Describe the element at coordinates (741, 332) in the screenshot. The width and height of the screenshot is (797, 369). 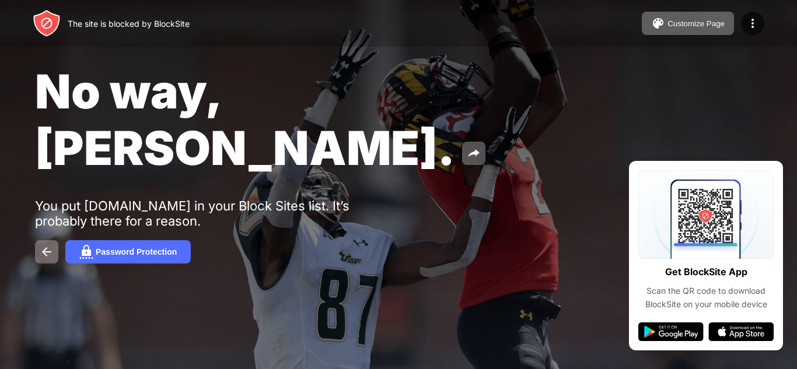
I see `img: app-store.svg` at that location.